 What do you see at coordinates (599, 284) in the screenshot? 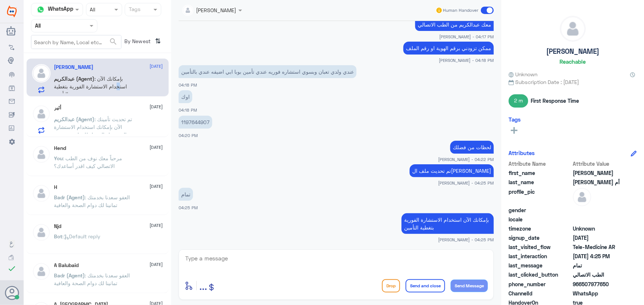
I see `span: 966507977650` at bounding box center [599, 284].